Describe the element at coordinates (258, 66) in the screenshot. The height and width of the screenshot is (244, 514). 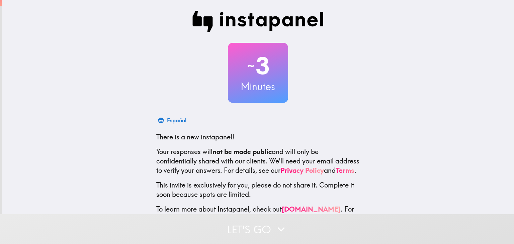
I see `h2: 3` at that location.